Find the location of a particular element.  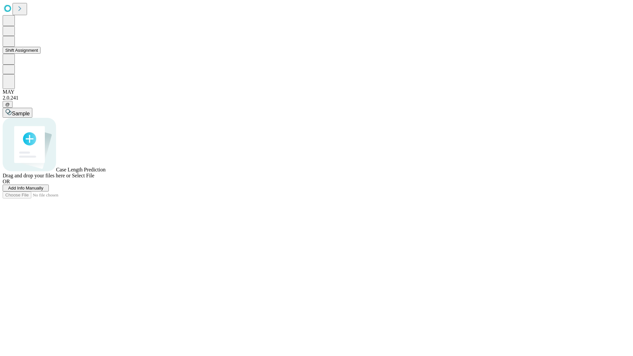

span: Select File is located at coordinates (83, 175).